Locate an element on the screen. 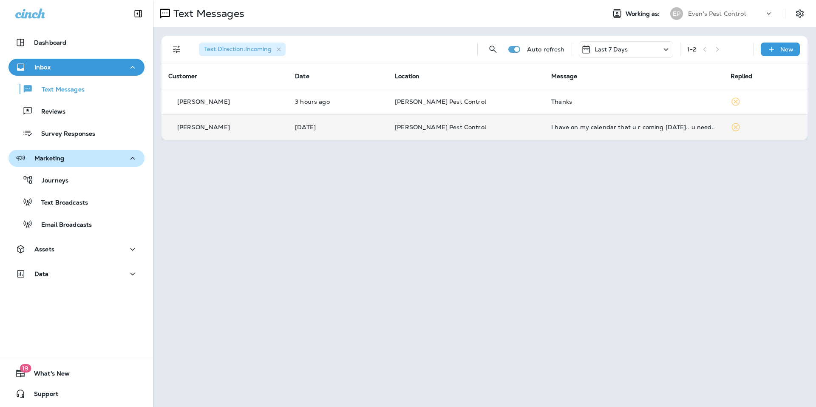  p: Survey Responses is located at coordinates (64, 134).